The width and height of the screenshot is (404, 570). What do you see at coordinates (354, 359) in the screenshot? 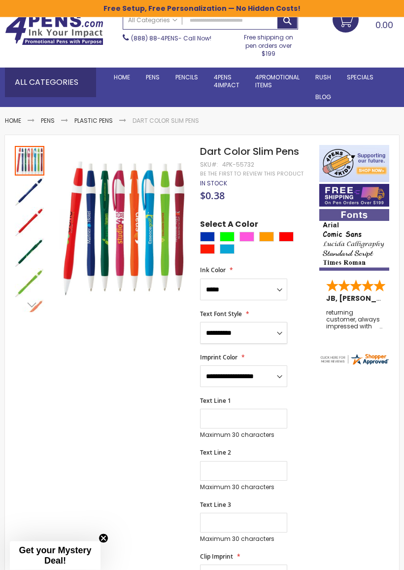
I see `img: 4pens.com widget logo` at bounding box center [354, 359].